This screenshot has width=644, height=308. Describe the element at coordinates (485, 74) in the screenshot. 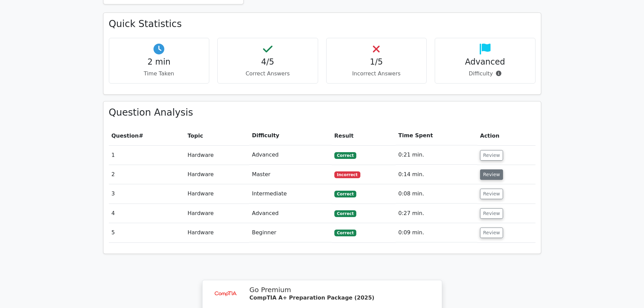

I see `p: Difficulty` at that location.